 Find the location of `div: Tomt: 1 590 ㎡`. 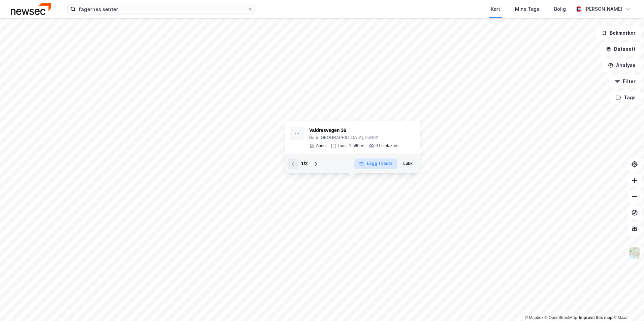

div: Tomt: 1 590 ㎡ is located at coordinates (351, 146).